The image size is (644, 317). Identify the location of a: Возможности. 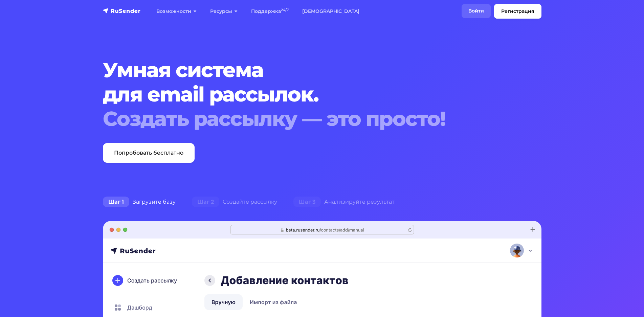
(176, 11).